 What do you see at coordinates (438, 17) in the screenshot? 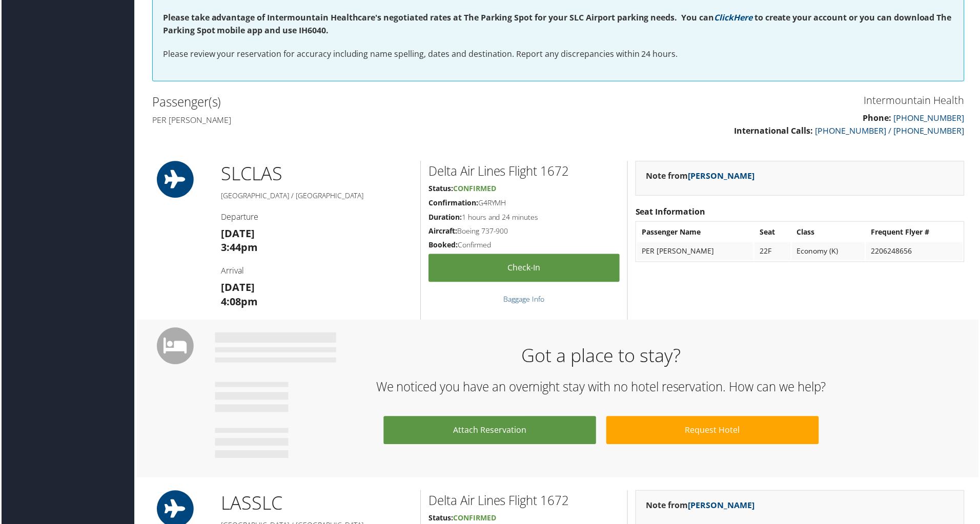
I see `strong: Please take advantage of Intermountain Healthcare's negotiated rates at The Parking Spot for your...` at bounding box center [438, 17].